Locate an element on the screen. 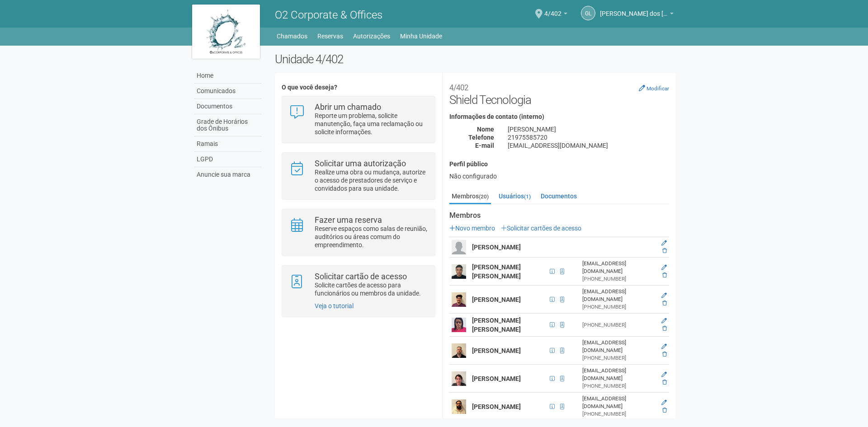  a: Ramais is located at coordinates (228, 144).